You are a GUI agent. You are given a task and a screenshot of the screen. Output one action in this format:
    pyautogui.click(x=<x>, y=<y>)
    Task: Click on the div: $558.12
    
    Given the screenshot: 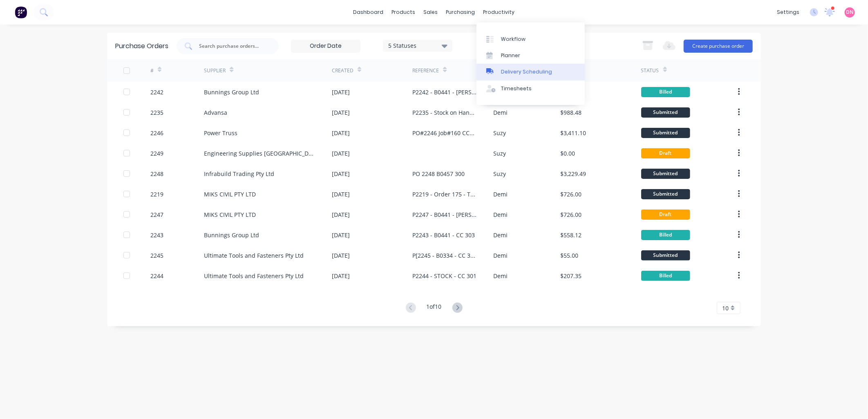 What is the action you would take?
    pyautogui.click(x=571, y=234)
    